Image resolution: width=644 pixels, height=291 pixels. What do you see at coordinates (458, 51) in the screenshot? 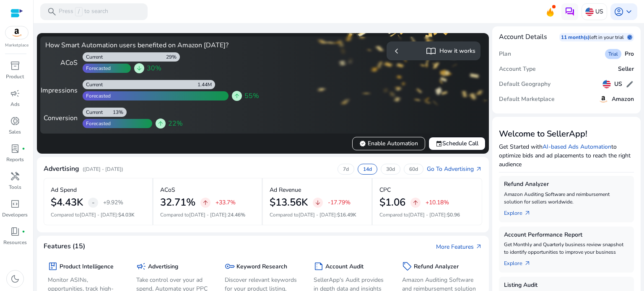
I see `h5: How it works` at bounding box center [458, 51].